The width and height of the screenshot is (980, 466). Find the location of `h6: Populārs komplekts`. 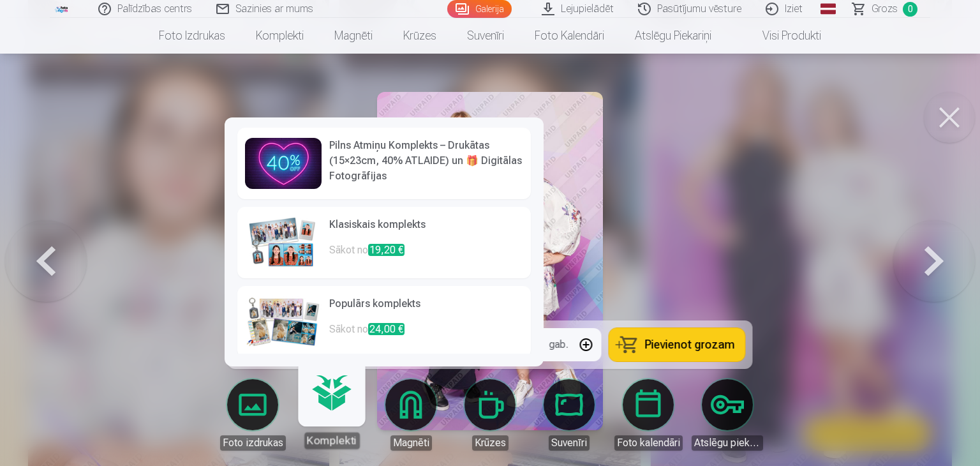

h6: Populārs komplekts is located at coordinates (427, 309).